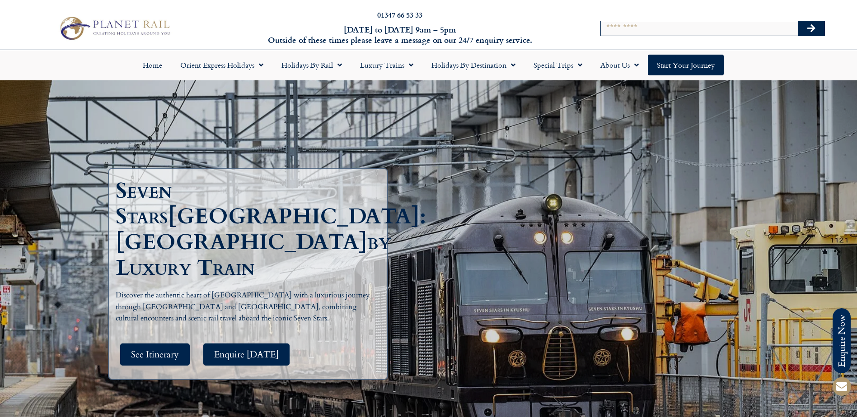 This screenshot has width=857, height=417. What do you see at coordinates (222, 65) in the screenshot?
I see `a: Orient Express Holidays` at bounding box center [222, 65].